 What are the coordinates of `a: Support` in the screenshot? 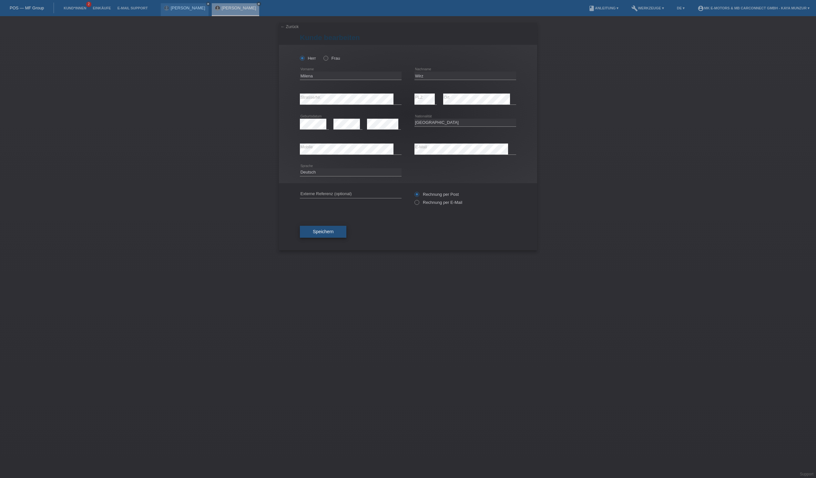 It's located at (807, 475).